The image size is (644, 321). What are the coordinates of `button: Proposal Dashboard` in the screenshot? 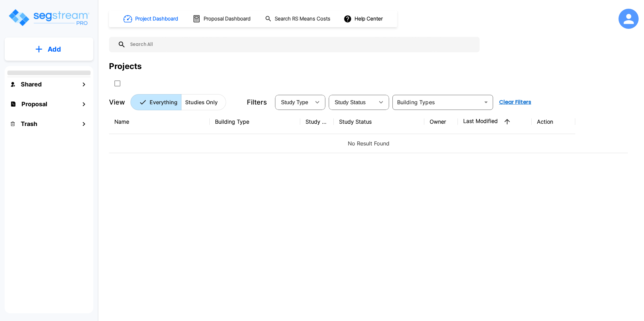 It's located at (222, 19).